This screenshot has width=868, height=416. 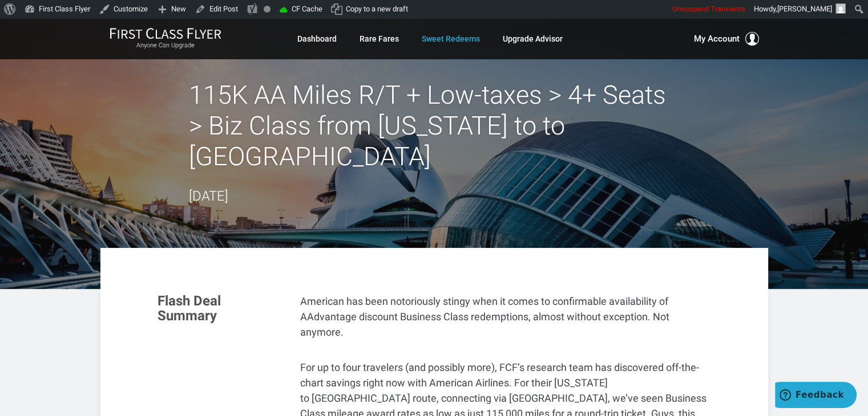 I want to click on button: My Account, so click(x=726, y=39).